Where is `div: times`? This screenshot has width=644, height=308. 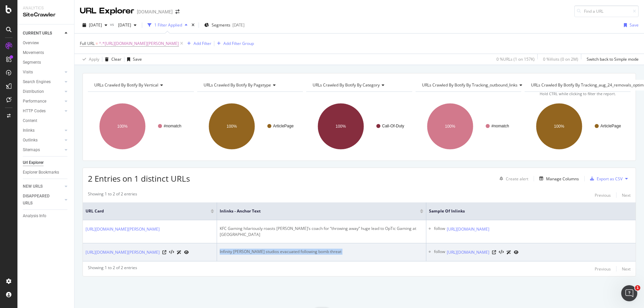 div: times is located at coordinates (193, 25).